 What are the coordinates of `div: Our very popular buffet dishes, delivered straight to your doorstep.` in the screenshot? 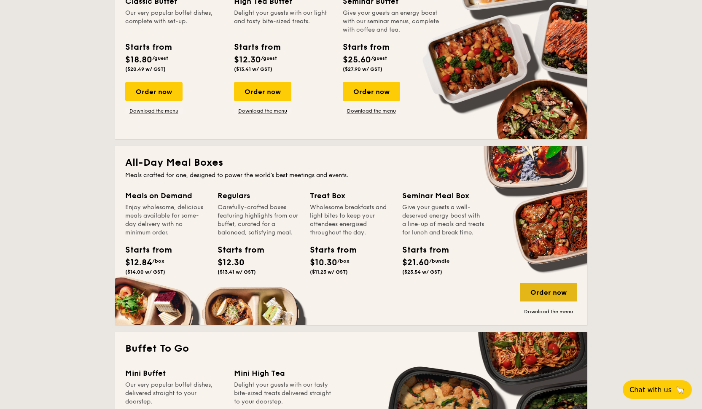 It's located at (175, 394).